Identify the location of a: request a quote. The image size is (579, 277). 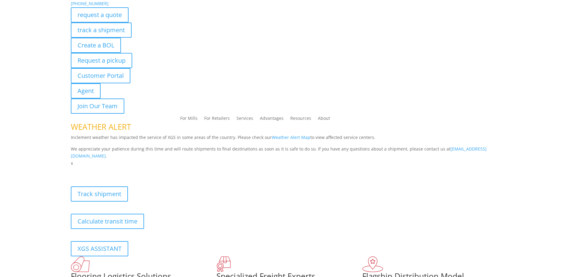
(100, 15).